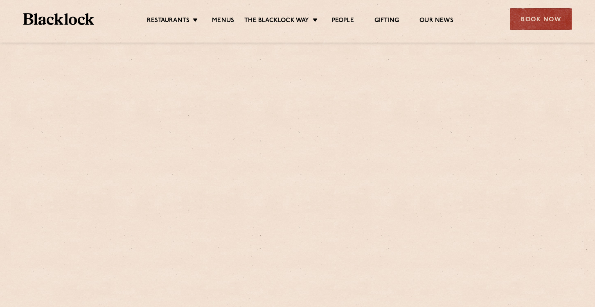 The height and width of the screenshot is (307, 595). Describe the element at coordinates (436, 21) in the screenshot. I see `a: Our News` at that location.